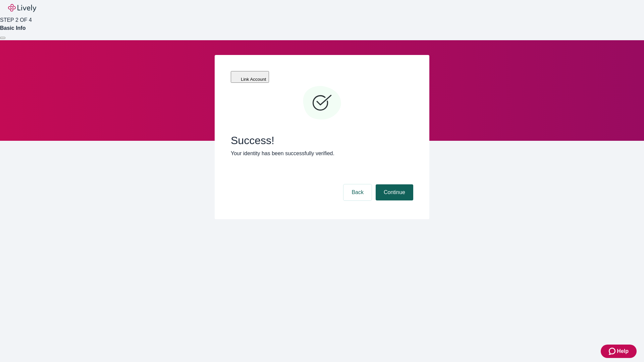 Image resolution: width=644 pixels, height=362 pixels. Describe the element at coordinates (322, 154) in the screenshot. I see `p: Your identity has been successfully verified.` at that location.